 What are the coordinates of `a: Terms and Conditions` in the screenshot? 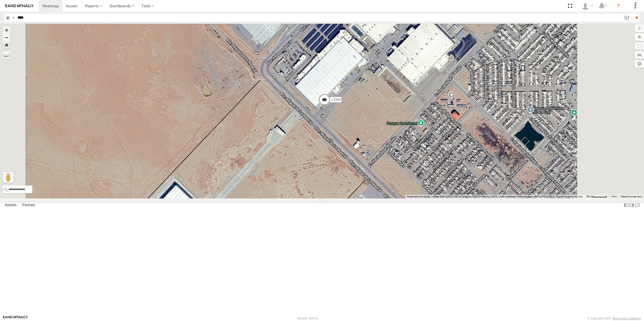 It's located at (626, 318).